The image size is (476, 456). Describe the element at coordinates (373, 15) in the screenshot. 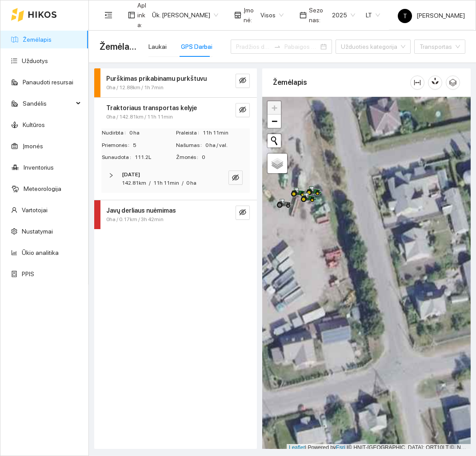

I see `span: LT` at that location.